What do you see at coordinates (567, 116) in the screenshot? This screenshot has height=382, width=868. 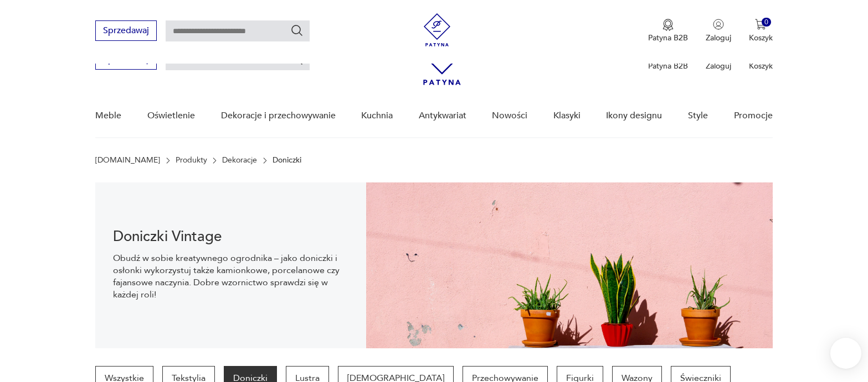 I see `a: Klasyki` at bounding box center [567, 116].